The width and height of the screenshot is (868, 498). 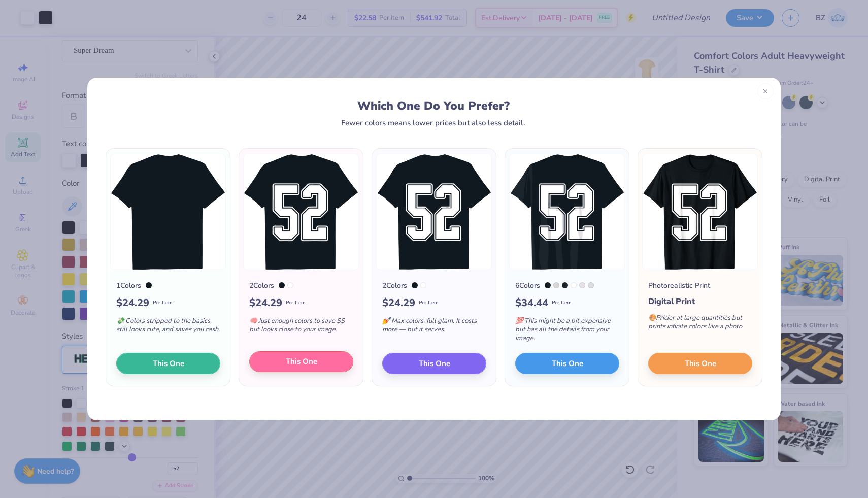 What do you see at coordinates (567, 332) in the screenshot?
I see `div: This might be a bit expensive but has all the details from your image.` at bounding box center [567, 332].